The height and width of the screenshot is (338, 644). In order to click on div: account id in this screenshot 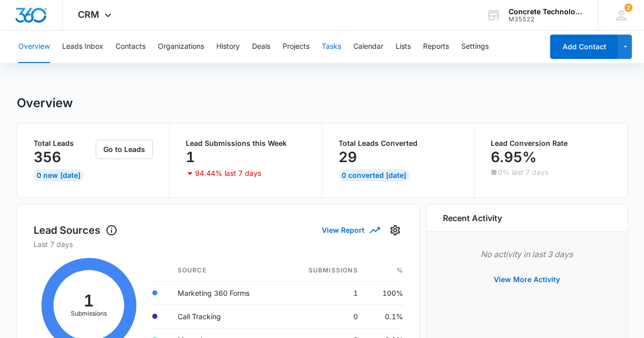, I will do `click(546, 19)`.